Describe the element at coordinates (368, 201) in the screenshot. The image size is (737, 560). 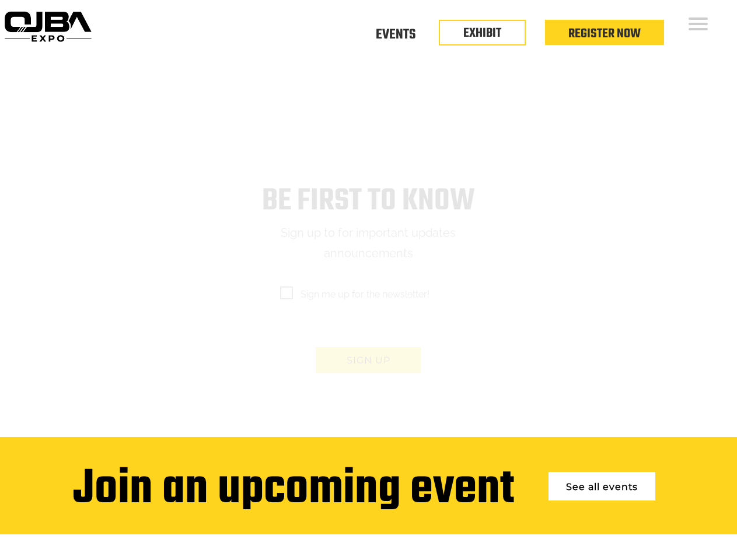
I see `h1: Be first to know` at that location.